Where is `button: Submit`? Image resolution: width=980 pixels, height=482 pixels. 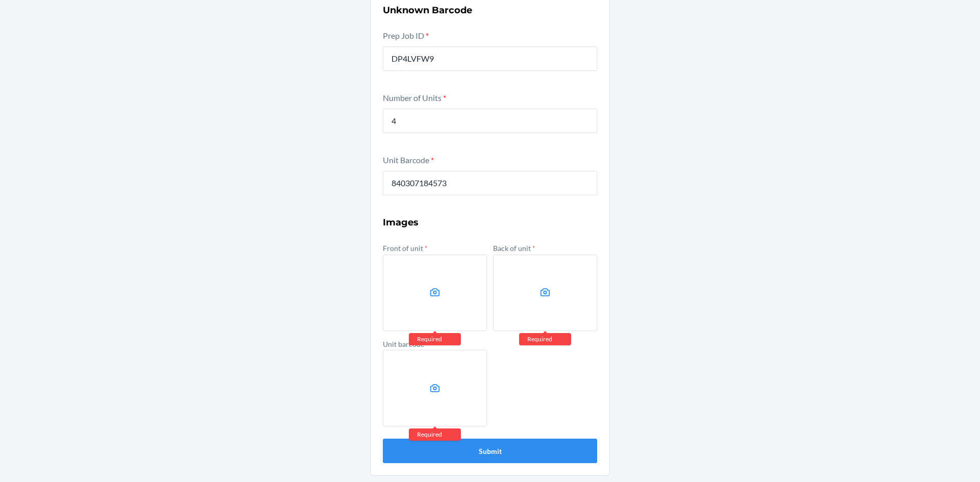
button: Submit is located at coordinates (490, 451).